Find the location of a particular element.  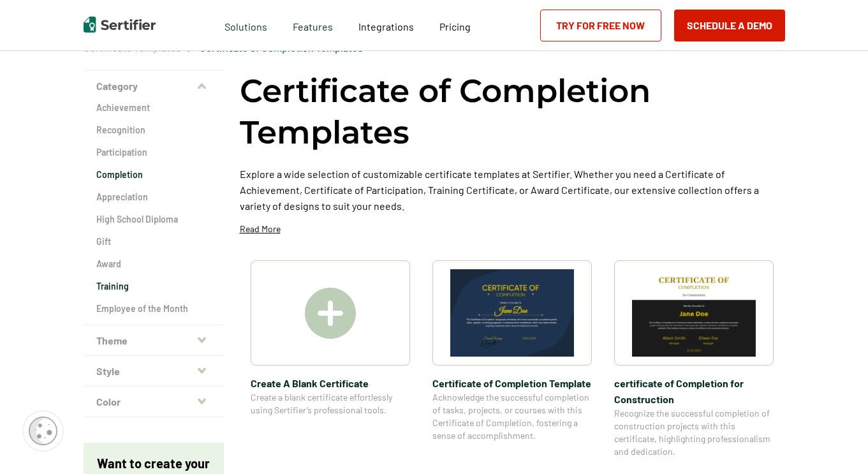

p: Explore a wide selection of customizable certificate templates at Sertifier. Whether you need a C... is located at coordinates (512, 189).